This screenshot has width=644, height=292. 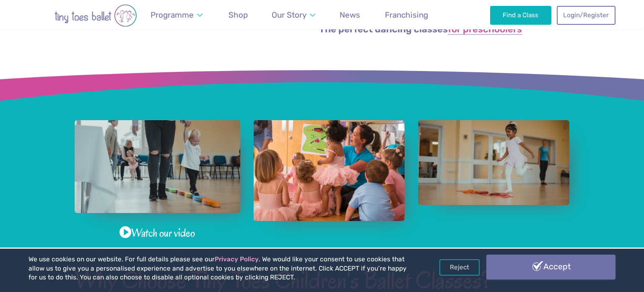 What do you see at coordinates (407, 15) in the screenshot?
I see `a: Franchising` at bounding box center [407, 15].